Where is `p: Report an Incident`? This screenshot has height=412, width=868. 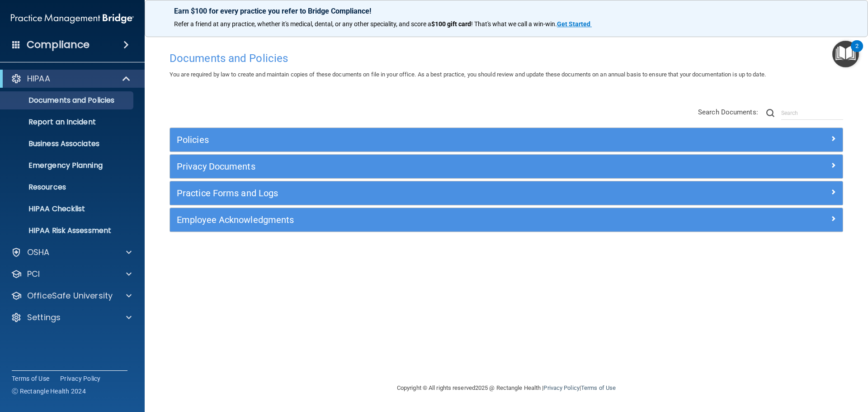
p: Report an Incident is located at coordinates (68, 122).